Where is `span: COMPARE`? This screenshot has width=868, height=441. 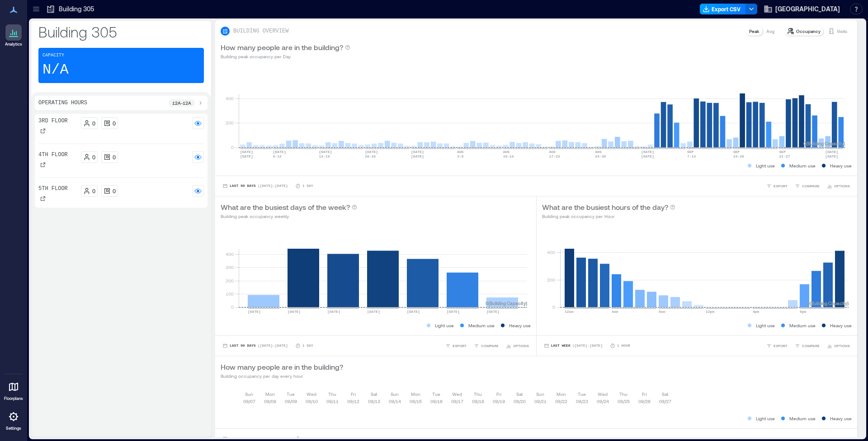
span: COMPARE is located at coordinates (811, 346).